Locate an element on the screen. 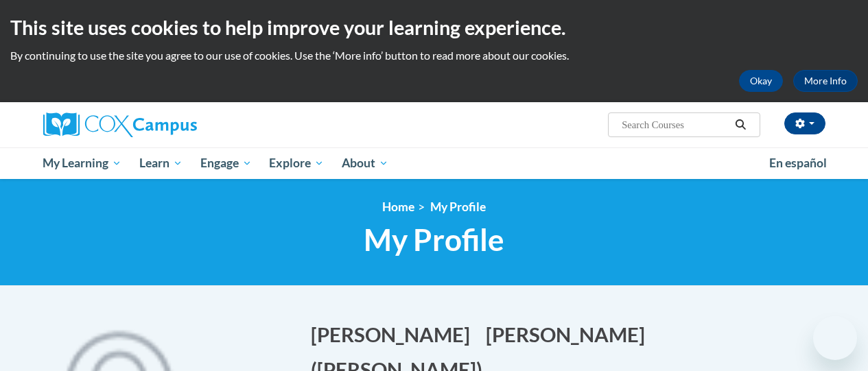 Image resolution: width=868 pixels, height=371 pixels. a: Home is located at coordinates (398, 206).